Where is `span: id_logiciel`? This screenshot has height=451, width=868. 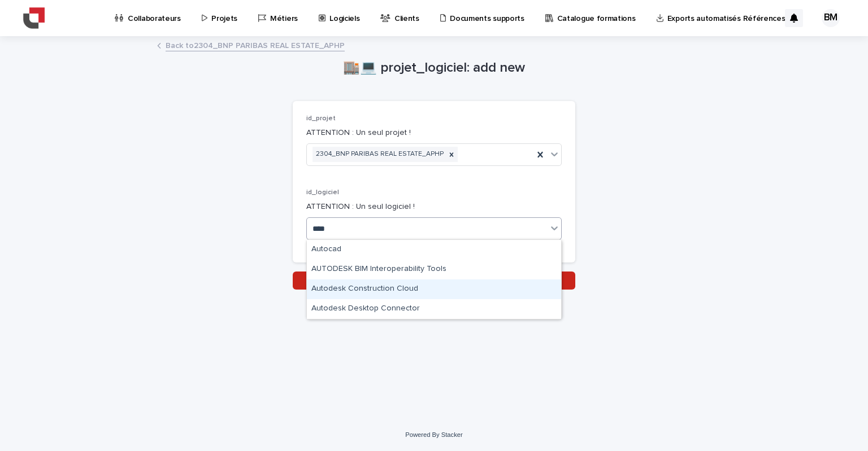 span: id_logiciel is located at coordinates (323, 193).